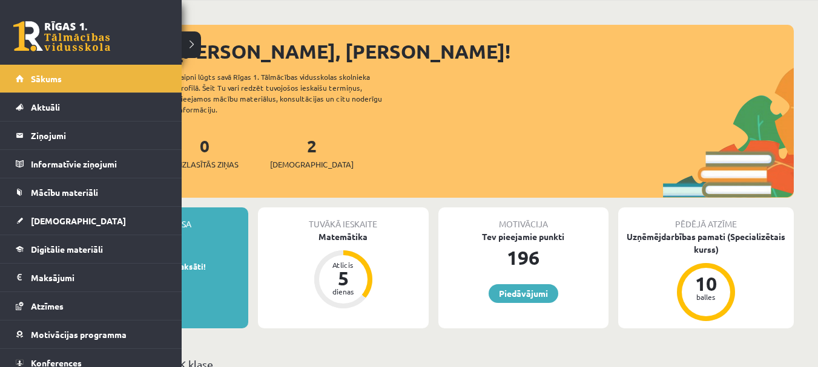 Image resolution: width=818 pixels, height=367 pixels. Describe the element at coordinates (91, 192) in the screenshot. I see `a: Mācību materiāli` at that location.